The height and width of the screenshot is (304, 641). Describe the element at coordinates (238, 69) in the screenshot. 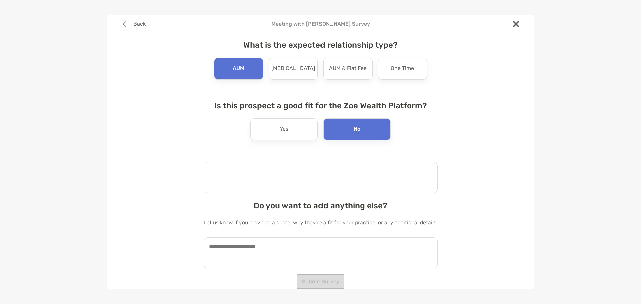

I see `p: AUM` at that location.